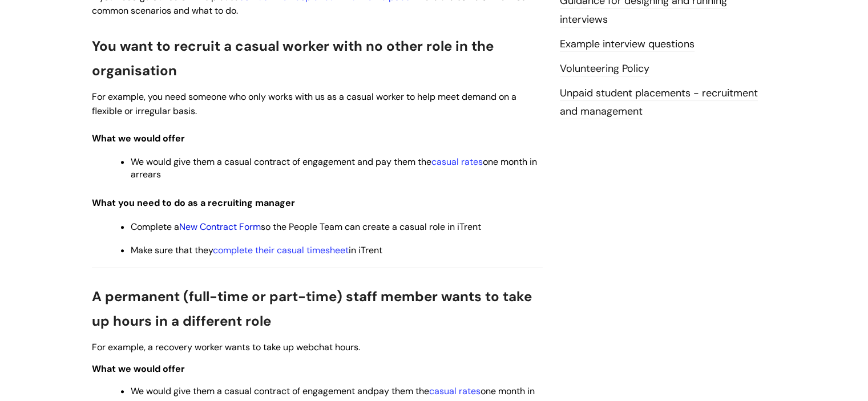  Describe the element at coordinates (306, 227) in the screenshot. I see `span: Complete a so the People Team can create a casual role in iTrent` at that location.